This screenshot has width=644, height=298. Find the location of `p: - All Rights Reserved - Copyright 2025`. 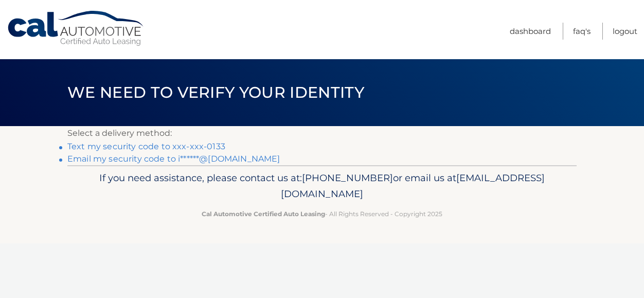

p: - All Rights Reserved - Copyright 2025 is located at coordinates (322, 213).